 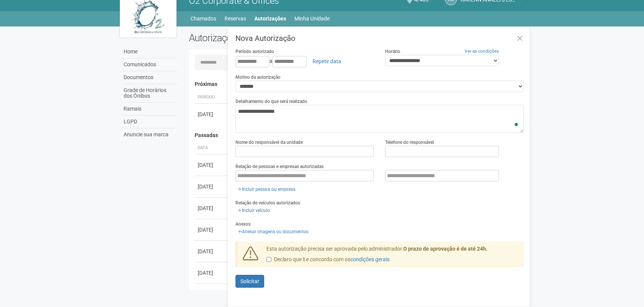 What do you see at coordinates (254, 210) in the screenshot?
I see `a: Incluir veículo` at bounding box center [254, 210].